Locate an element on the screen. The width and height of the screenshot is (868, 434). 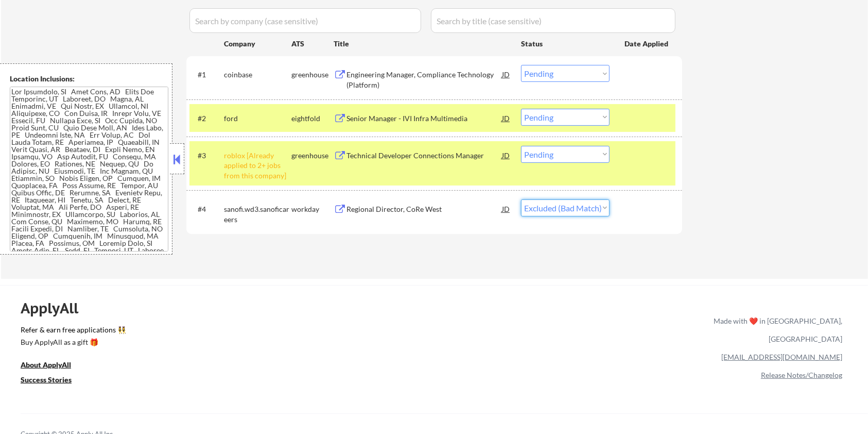
div: eightfold is located at coordinates (312, 118).